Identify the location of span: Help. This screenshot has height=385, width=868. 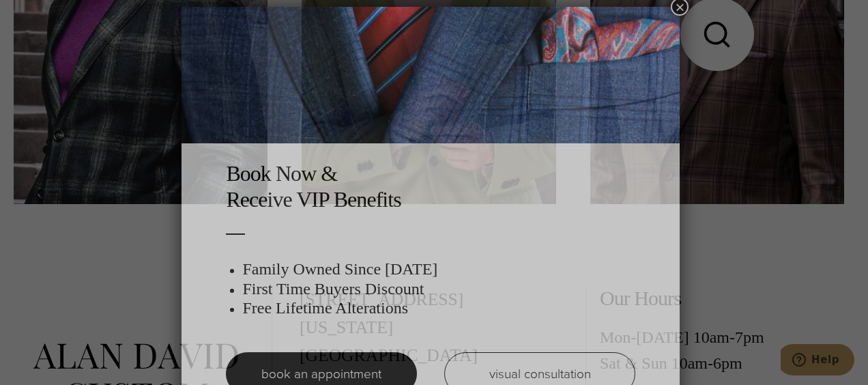
(44, 15).